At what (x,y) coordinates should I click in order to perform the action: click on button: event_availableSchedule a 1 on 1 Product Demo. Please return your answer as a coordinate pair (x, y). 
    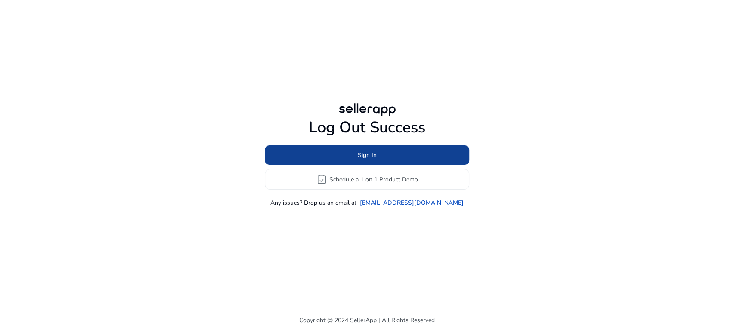
    Looking at the image, I should click on (367, 179).